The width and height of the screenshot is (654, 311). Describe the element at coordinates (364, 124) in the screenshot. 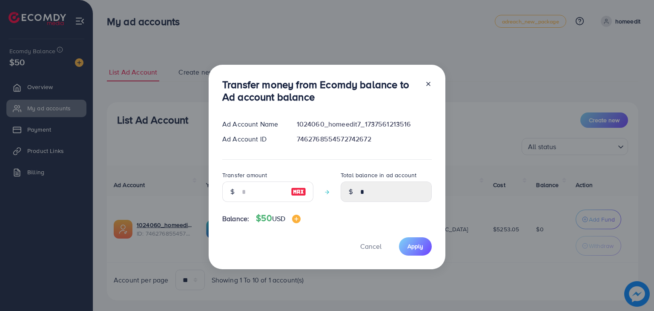

I see `div: 1024060_homeedit7_1737561213516` at that location.